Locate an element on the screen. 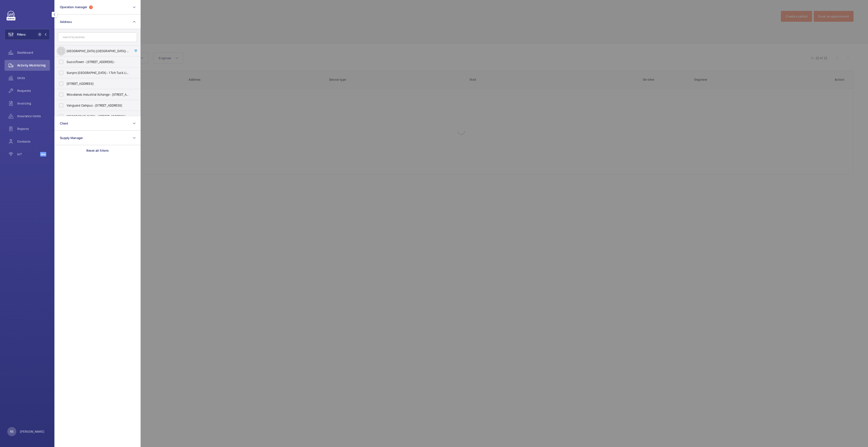 This screenshot has height=447, width=868. span: Units is located at coordinates (34, 78).